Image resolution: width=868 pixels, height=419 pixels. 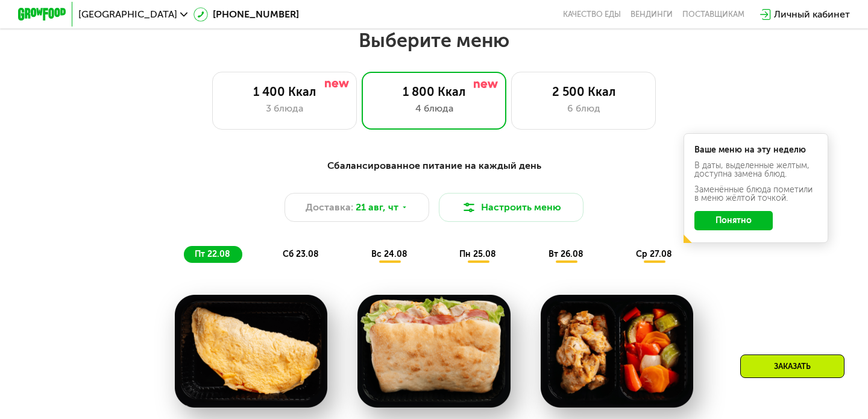 I want to click on div: 4 блюда, so click(x=434, y=109).